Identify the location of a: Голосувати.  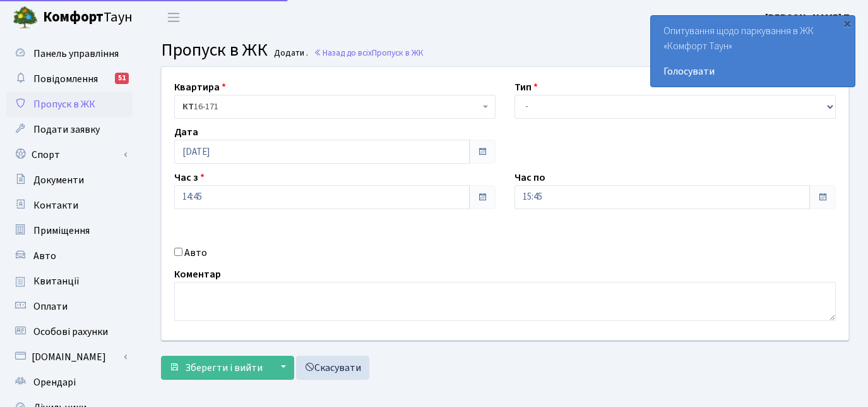
(753, 71).